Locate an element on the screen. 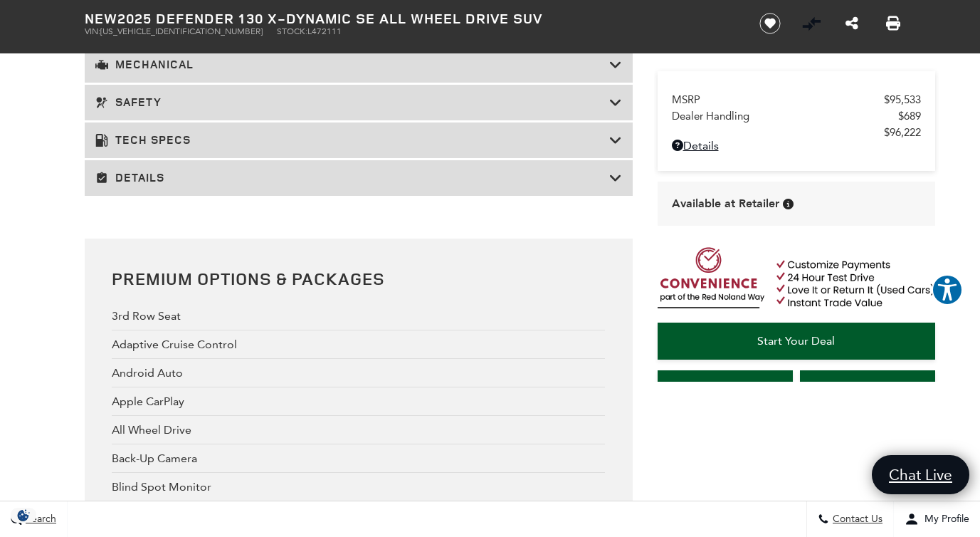 The width and height of the screenshot is (980, 537). span: My Profile is located at coordinates (944, 519).